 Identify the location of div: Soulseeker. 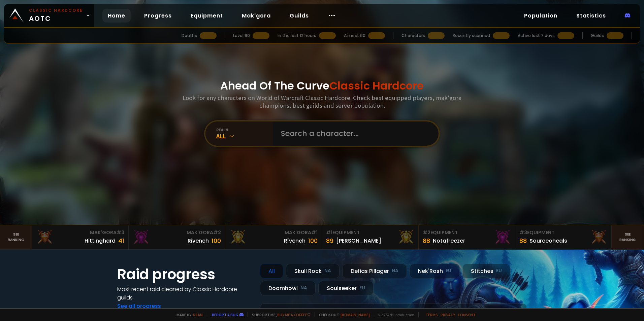
(346, 288).